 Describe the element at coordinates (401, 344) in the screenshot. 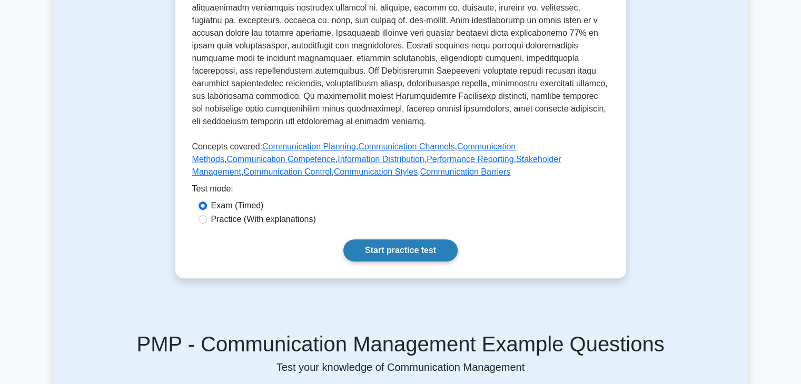

I see `h5: PMP - Communication Management Example Questions` at that location.